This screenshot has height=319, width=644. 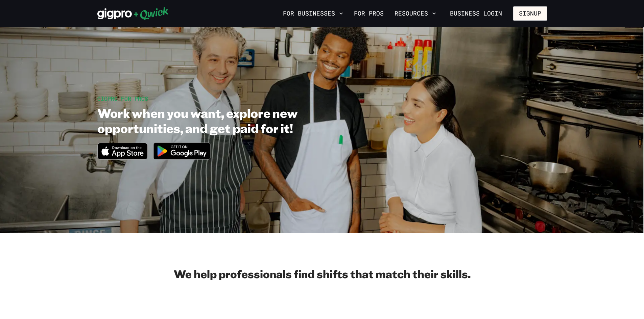 I want to click on a: Download on the App Store, so click(x=123, y=157).